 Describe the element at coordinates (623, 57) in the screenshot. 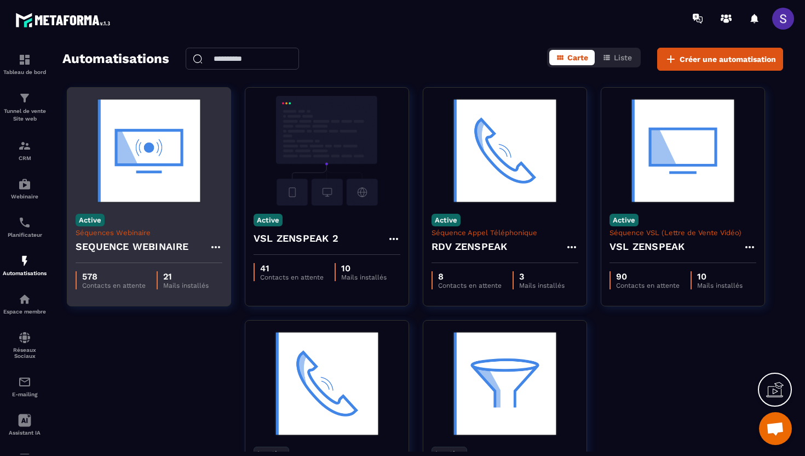

I see `span: Liste` at that location.